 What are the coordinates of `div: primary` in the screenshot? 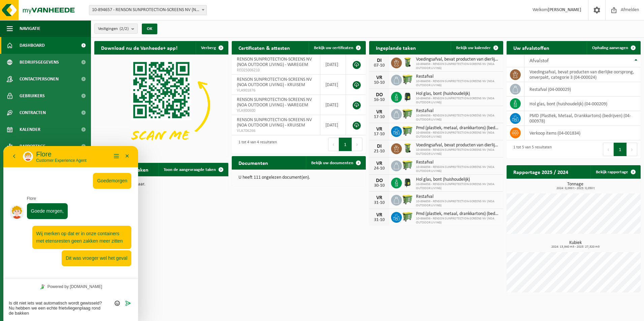 It's located at (57, 10).